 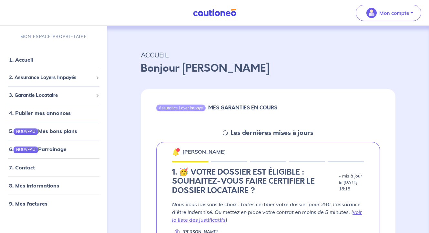 I want to click on span: 3. Garantie Locataire, so click(x=51, y=95).